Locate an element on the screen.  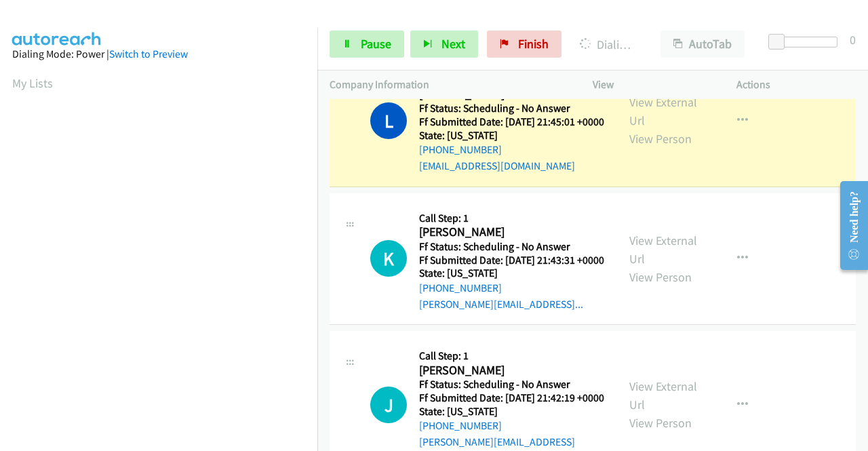
span: Next is located at coordinates (453, 44).